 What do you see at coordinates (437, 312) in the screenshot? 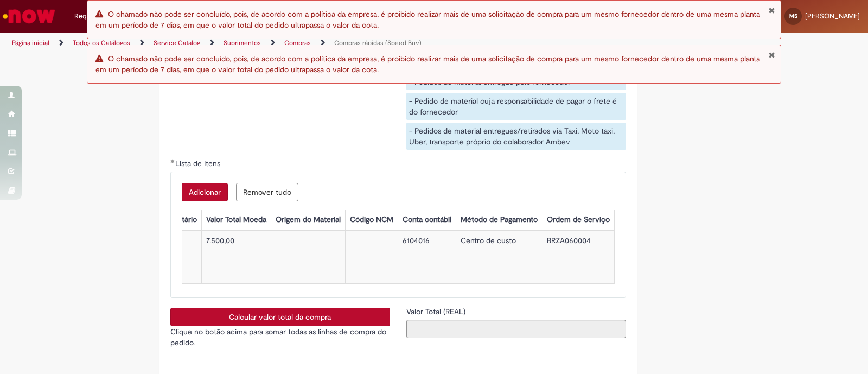
I see `span: Somente leitura - Valor Total (REAL)` at bounding box center [437, 312].